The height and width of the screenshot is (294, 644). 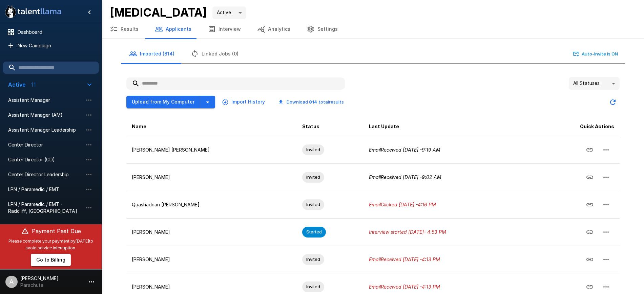 I want to click on button: Import History, so click(x=244, y=102).